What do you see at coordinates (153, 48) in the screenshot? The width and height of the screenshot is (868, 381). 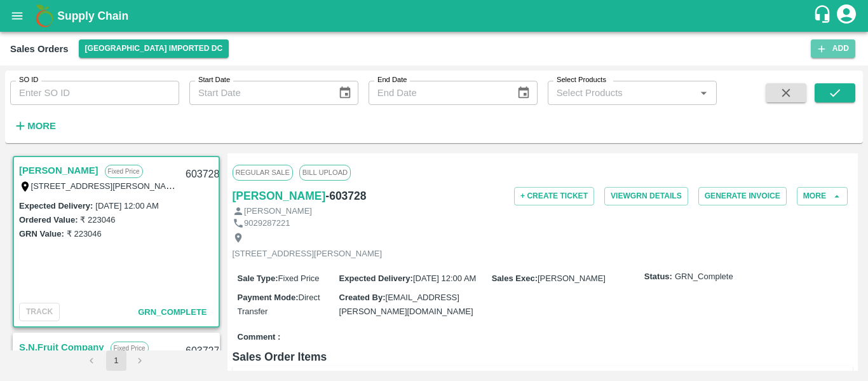 I see `button: Select DC` at bounding box center [153, 48].